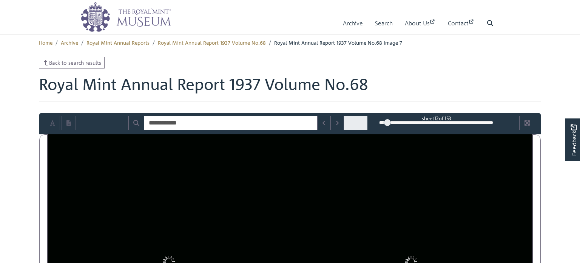  I want to click on img: logo_wide.png, so click(126, 17).